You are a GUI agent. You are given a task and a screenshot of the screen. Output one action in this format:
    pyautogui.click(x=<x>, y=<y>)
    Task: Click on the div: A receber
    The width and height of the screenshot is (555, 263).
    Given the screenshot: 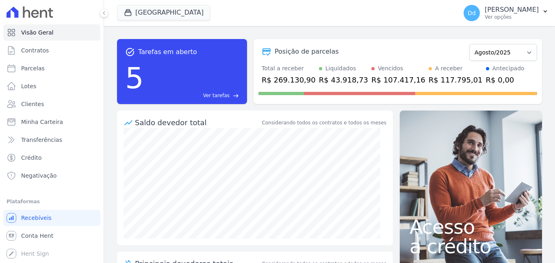 What is the action you would take?
    pyautogui.click(x=449, y=68)
    